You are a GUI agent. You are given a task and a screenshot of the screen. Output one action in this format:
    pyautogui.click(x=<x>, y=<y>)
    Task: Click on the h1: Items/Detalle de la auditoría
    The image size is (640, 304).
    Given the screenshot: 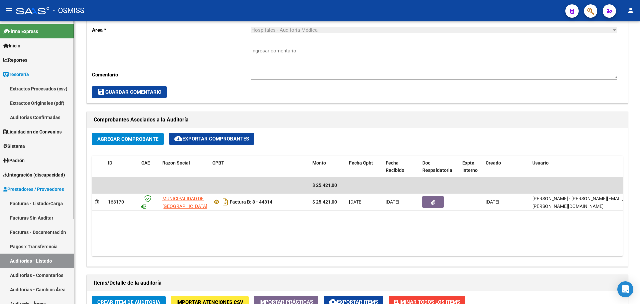 What is the action you would take?
    pyautogui.click(x=357, y=283)
    